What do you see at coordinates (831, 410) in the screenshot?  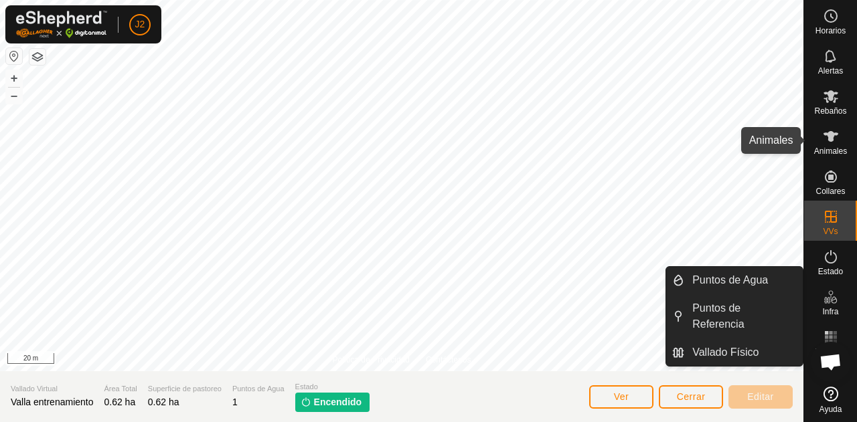 I see `span: Ayuda` at bounding box center [831, 410].